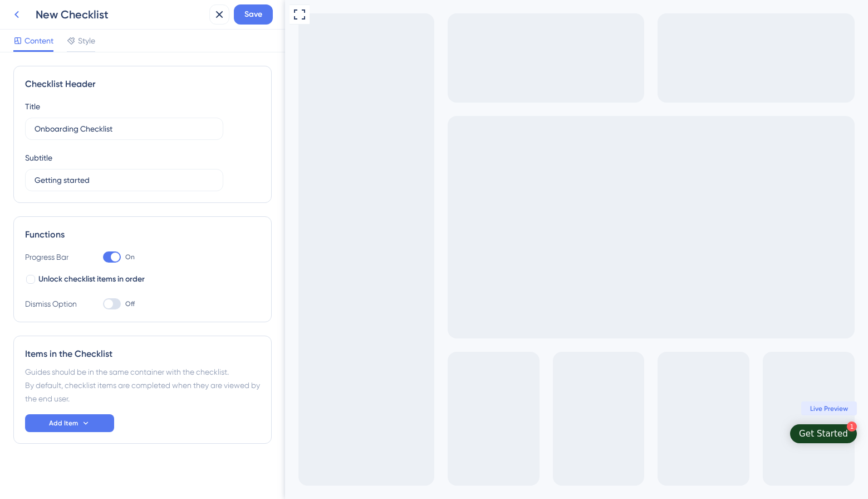 Image resolution: width=868 pixels, height=499 pixels. I want to click on div: Functions, so click(143, 235).